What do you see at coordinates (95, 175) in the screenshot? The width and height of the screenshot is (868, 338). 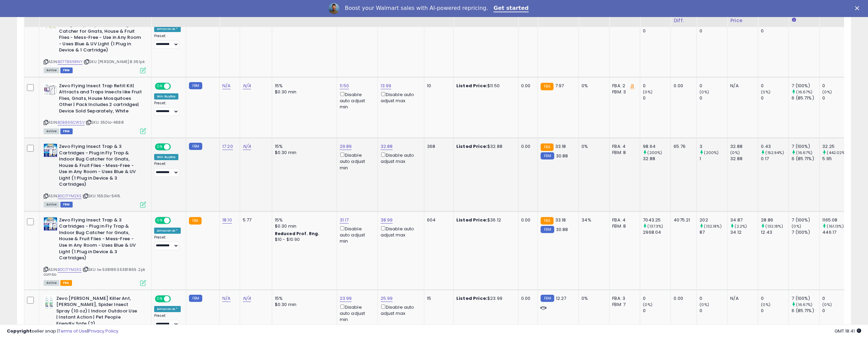 I see `div: ASIN:` at bounding box center [95, 175].